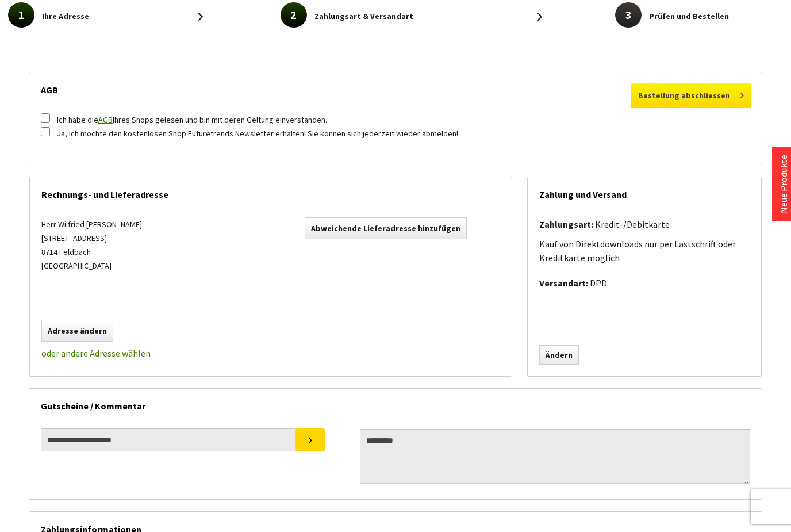 The height and width of the screenshot is (532, 791). I want to click on span: 2, so click(294, 15).